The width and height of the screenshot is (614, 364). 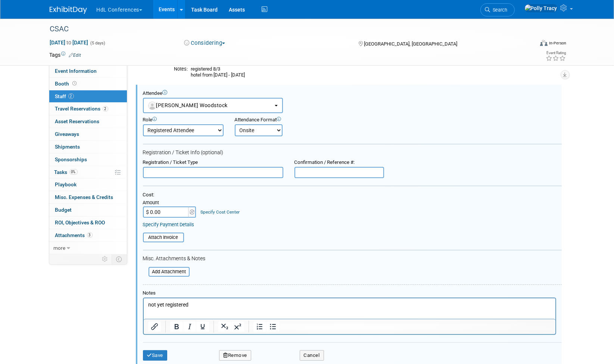 I want to click on span: Staff, so click(x=65, y=96).